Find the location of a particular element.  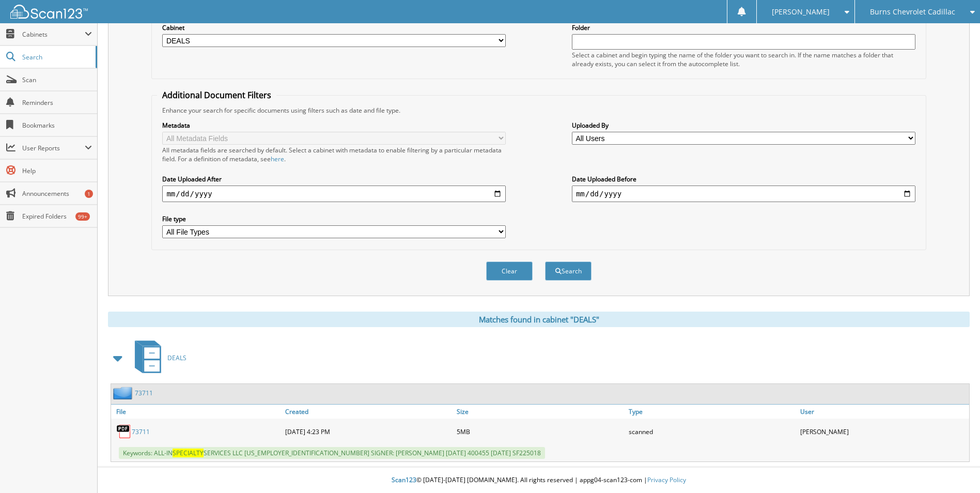

img: PDF.png is located at coordinates (124, 431).